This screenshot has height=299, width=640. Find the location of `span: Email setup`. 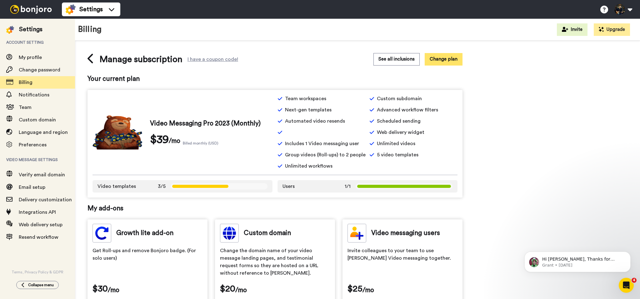

span: Email setup is located at coordinates (32, 187).